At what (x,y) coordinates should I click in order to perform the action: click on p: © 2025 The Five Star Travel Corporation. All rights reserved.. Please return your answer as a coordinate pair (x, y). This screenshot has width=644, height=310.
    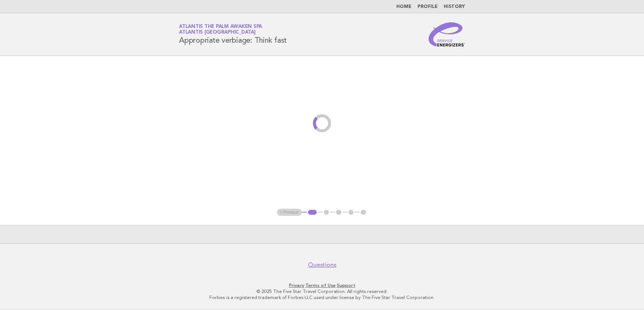
    Looking at the image, I should click on (322, 292).